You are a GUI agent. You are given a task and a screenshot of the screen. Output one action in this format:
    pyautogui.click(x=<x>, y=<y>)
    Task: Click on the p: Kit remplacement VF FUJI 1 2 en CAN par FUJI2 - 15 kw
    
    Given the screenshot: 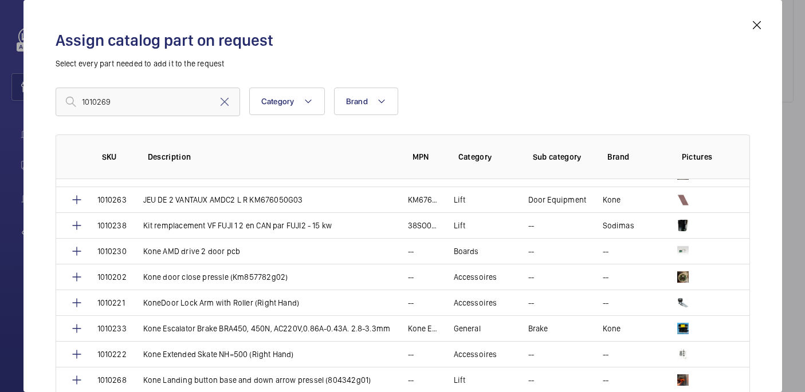 What is the action you would take?
    pyautogui.click(x=238, y=226)
    